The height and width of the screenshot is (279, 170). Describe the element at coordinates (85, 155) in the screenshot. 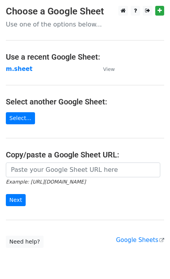

I see `h4: Copy/paste a Google Sheet URL:` at that location.